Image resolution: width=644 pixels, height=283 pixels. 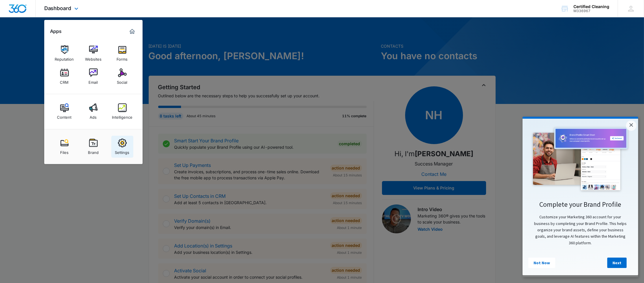 What do you see at coordinates (93, 81) in the screenshot?
I see `div: Email` at bounding box center [93, 81].